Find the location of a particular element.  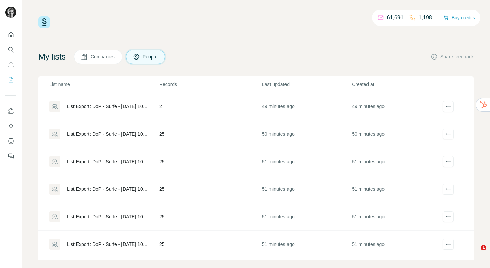

button: My lists is located at coordinates (11, 80).